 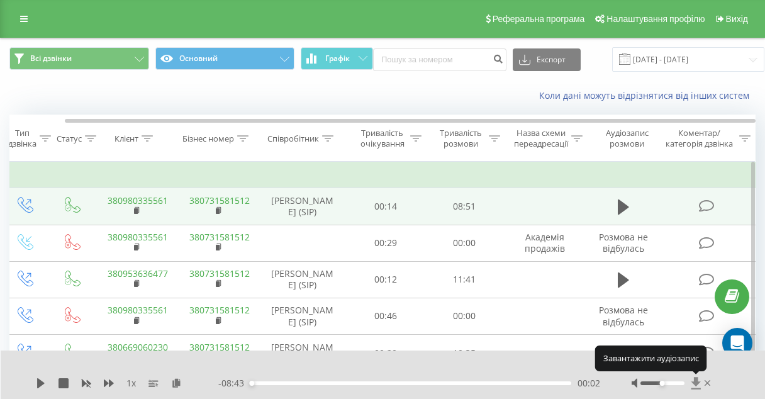 What do you see at coordinates (22, 138) in the screenshot?
I see `div: Тип дзвінка` at bounding box center [22, 138].